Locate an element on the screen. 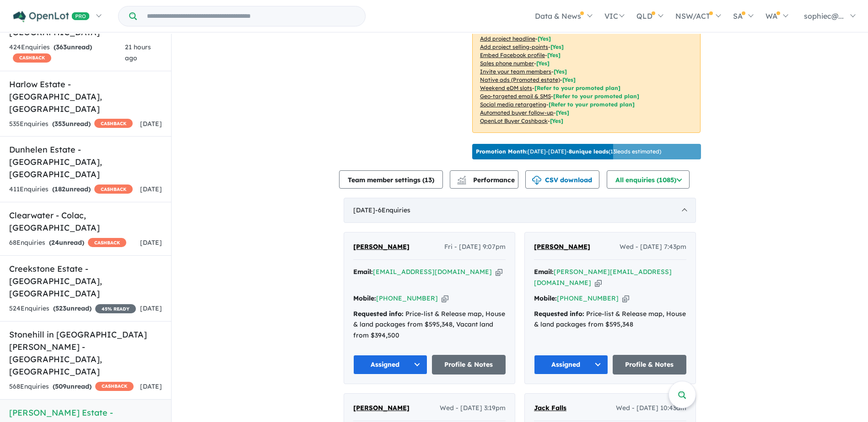 The width and height of the screenshot is (868, 422). span: 523 is located at coordinates (61, 308).